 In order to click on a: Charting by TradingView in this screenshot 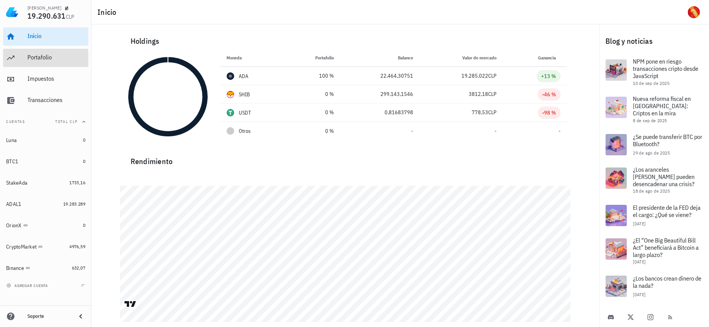, I will do `click(130, 304)`.